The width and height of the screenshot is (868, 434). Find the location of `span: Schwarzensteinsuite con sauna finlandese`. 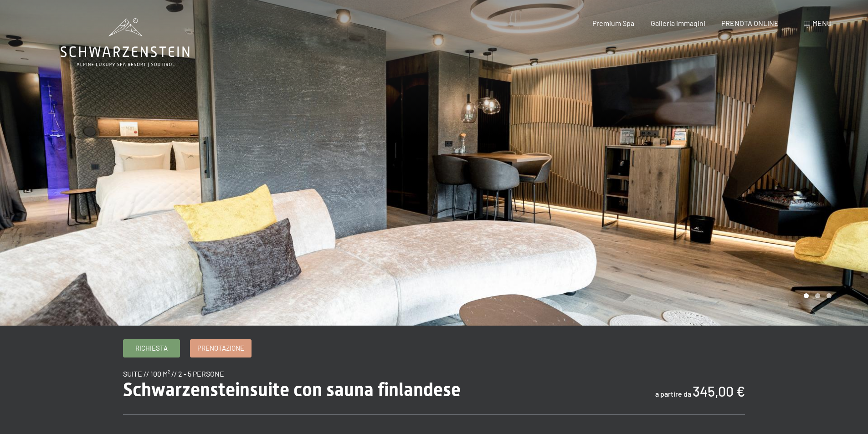

span: Schwarzensteinsuite con sauna finlandese is located at coordinates (292, 390).